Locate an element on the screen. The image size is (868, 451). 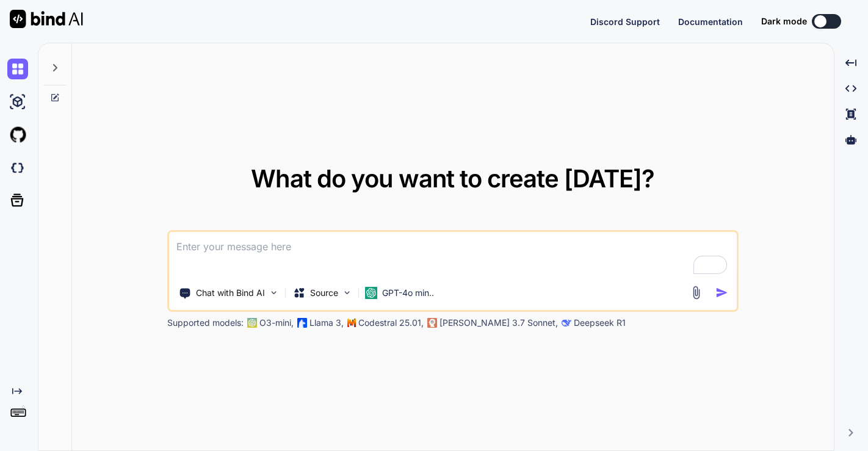
img: chat is located at coordinates (18, 69).